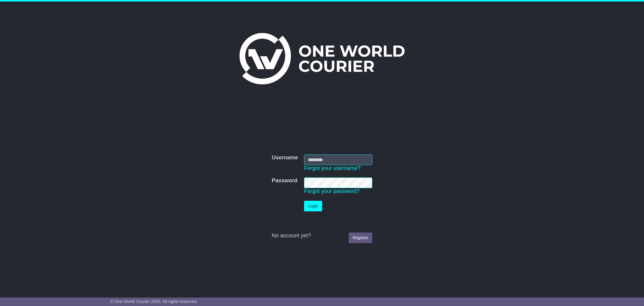 Image resolution: width=644 pixels, height=306 pixels. I want to click on span: © One World Courier 2025. All rights reserved., so click(154, 301).